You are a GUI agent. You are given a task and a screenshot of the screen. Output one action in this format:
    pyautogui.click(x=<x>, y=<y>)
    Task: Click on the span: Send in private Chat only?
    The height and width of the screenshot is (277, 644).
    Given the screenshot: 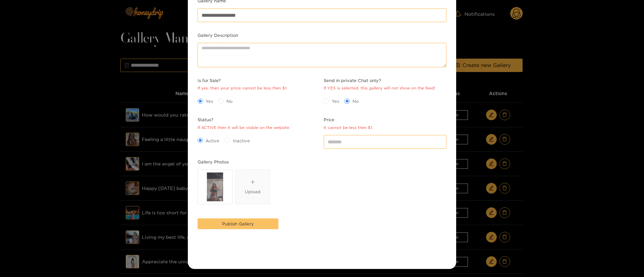 What is the action you would take?
    pyautogui.click(x=379, y=80)
    